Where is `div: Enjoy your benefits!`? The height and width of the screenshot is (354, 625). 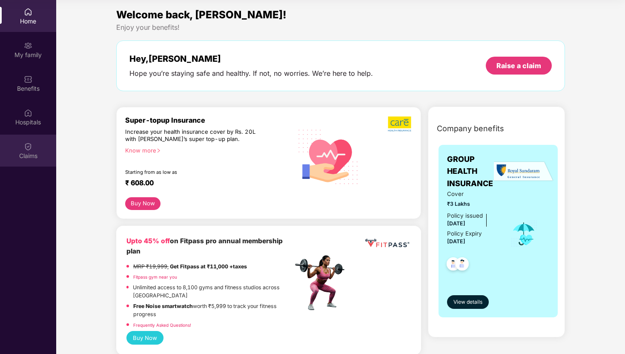 div: Enjoy your benefits! is located at coordinates (341, 27).